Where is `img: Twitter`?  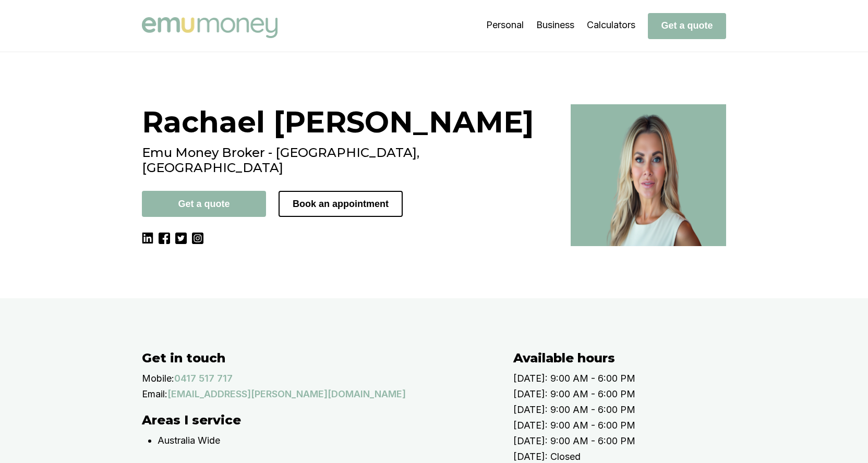 img: Twitter is located at coordinates (181, 238).